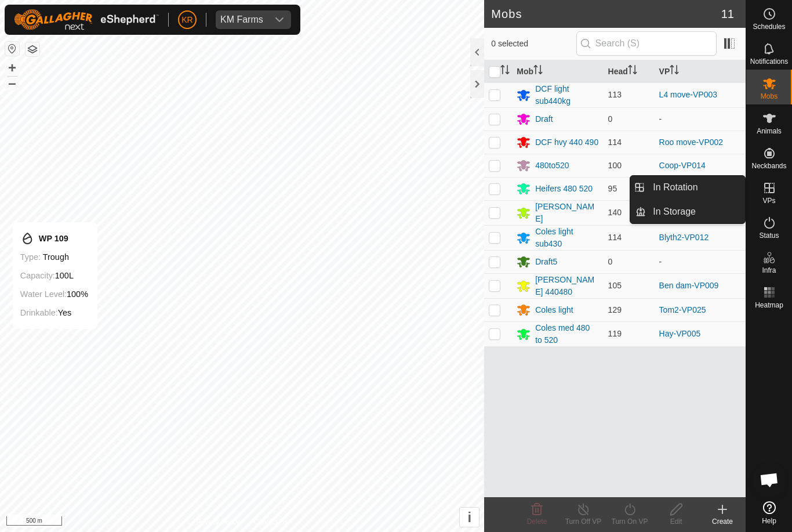  What do you see at coordinates (688, 187) in the screenshot?
I see `li: In Rotation` at bounding box center [688, 187].